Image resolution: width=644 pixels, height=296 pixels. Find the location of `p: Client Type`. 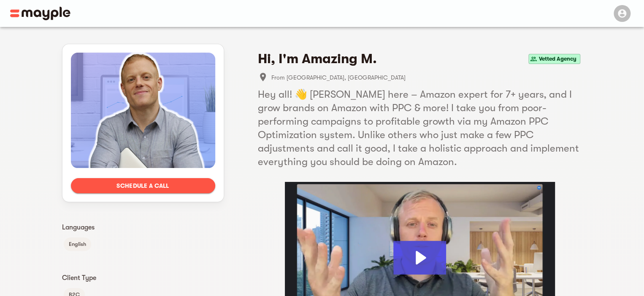

p: Client Type is located at coordinates (143, 278).